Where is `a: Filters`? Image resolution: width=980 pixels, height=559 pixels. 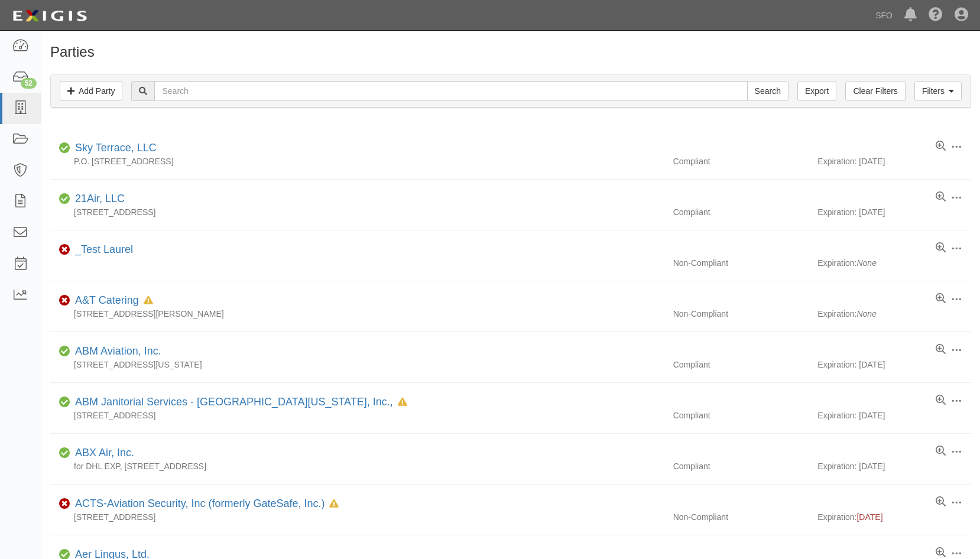
a: Filters is located at coordinates (938, 91).